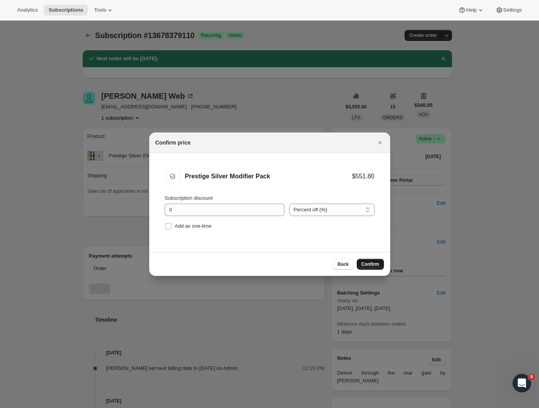 Image resolution: width=539 pixels, height=408 pixels. Describe the element at coordinates (343, 264) in the screenshot. I see `span: Back` at that location.